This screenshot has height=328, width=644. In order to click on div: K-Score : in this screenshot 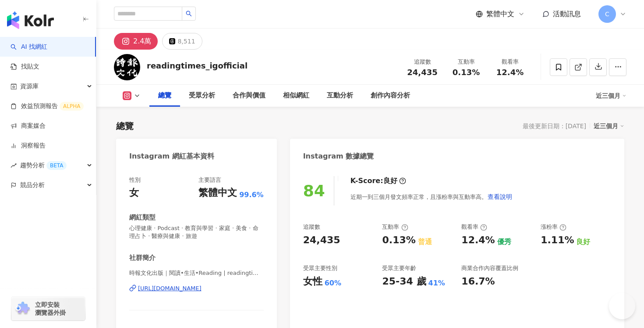, I will do `click(379, 181)`.